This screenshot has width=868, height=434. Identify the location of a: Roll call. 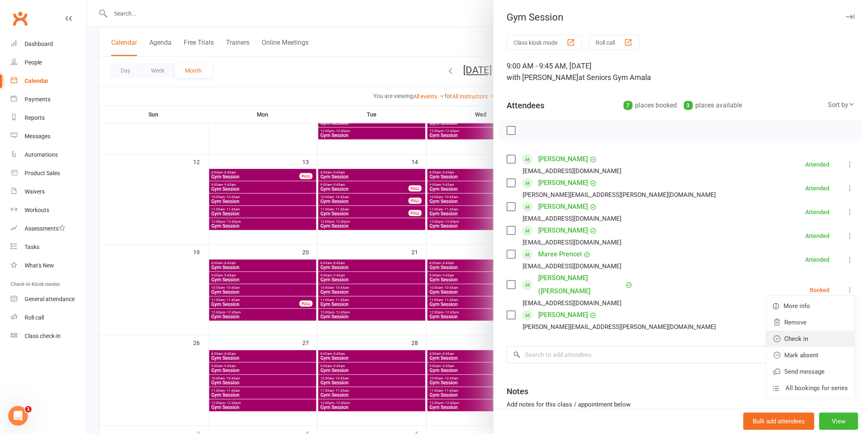
(49, 317).